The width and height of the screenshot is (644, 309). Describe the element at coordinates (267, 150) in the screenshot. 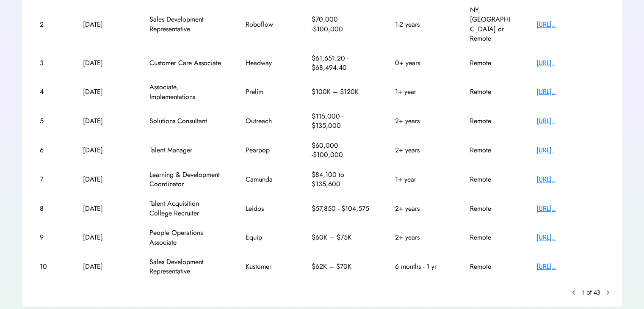

I see `div: Pearpop` at that location.